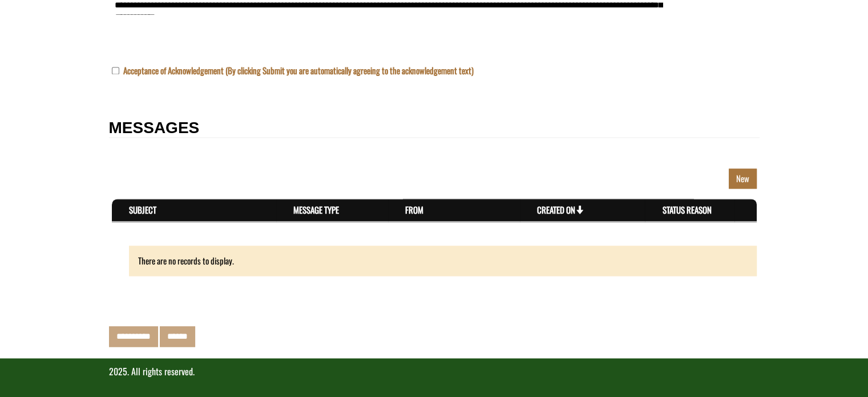 Image resolution: width=868 pixels, height=397 pixels. Describe the element at coordinates (277, 73) in the screenshot. I see `input: Name` at that location.